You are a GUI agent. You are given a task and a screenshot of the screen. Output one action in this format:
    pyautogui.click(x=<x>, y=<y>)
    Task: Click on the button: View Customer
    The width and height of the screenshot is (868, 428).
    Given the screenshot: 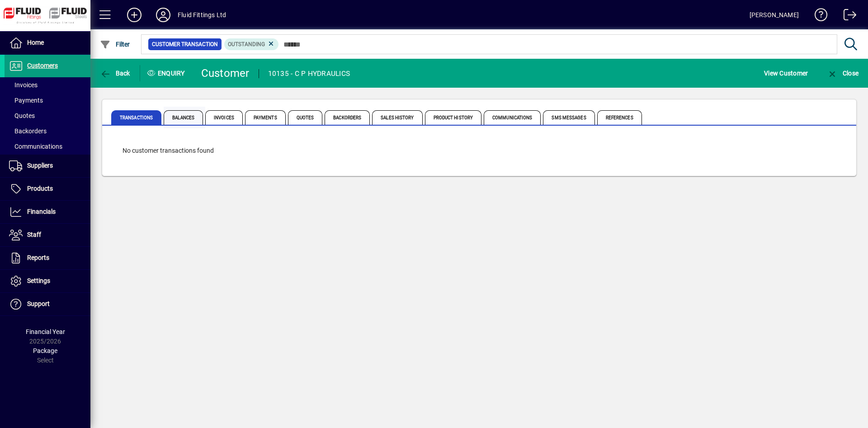 What is the action you would take?
    pyautogui.click(x=785, y=73)
    